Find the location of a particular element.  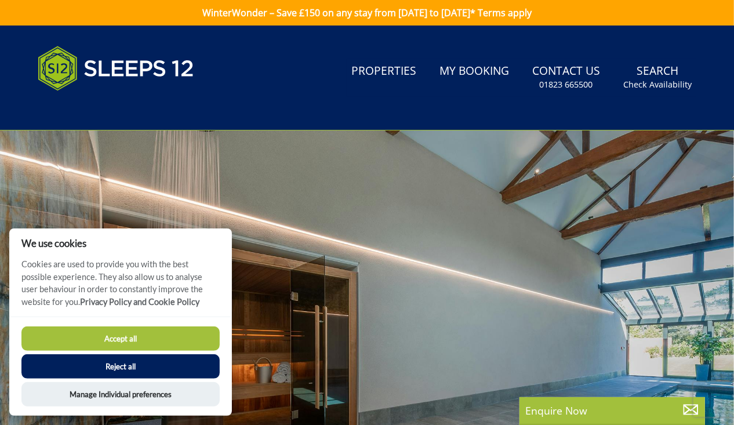

a: Privacy Policy and Cookie Policy is located at coordinates (140, 302).